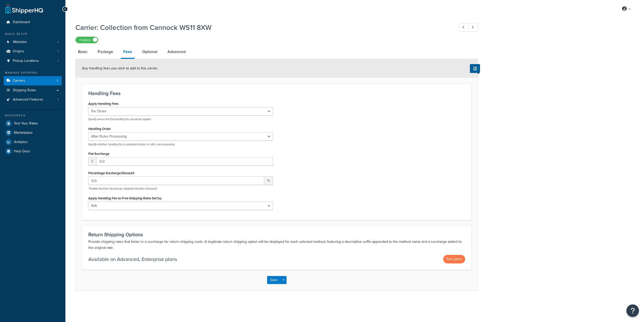 The width and height of the screenshot is (644, 322). What do you see at coordinates (111, 173) in the screenshot?
I see `label: Percentage Surcharge/Discount` at bounding box center [111, 173].